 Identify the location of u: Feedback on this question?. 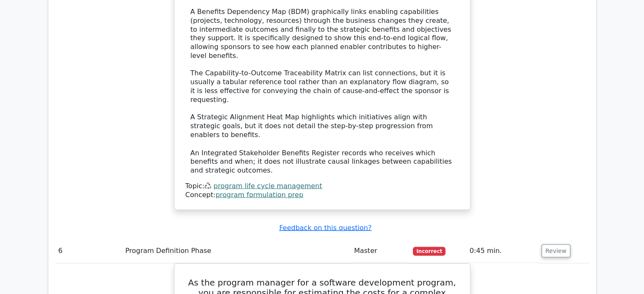
(325, 227).